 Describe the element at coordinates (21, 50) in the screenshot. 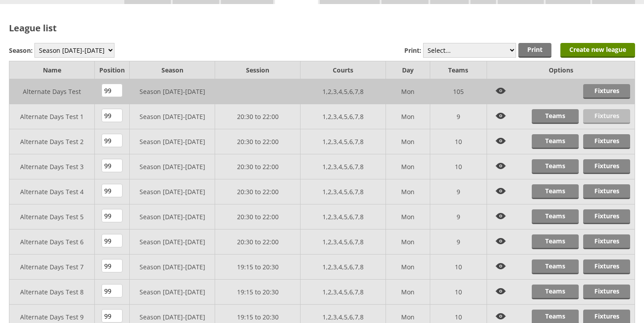

I see `label: Season:` at that location.